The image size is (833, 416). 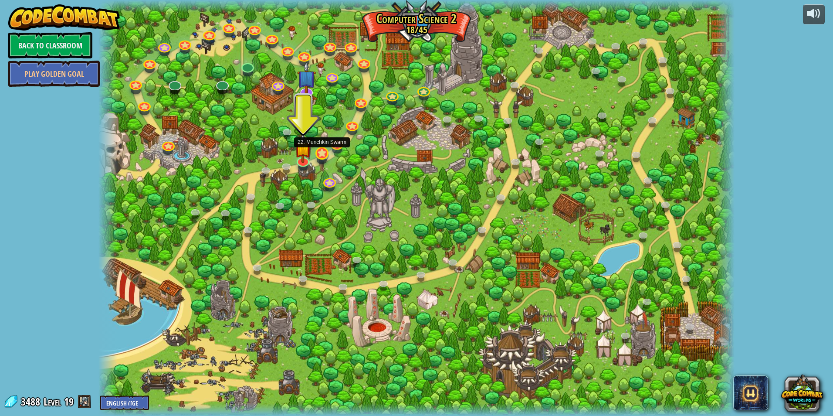 I want to click on img: level-banner-started.png, so click(x=303, y=148).